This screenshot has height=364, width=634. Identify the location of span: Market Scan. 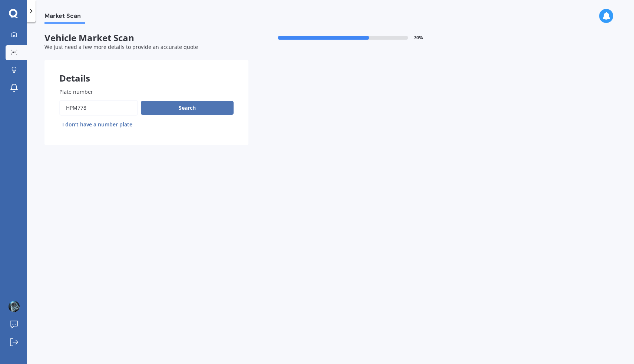
(65, 17).